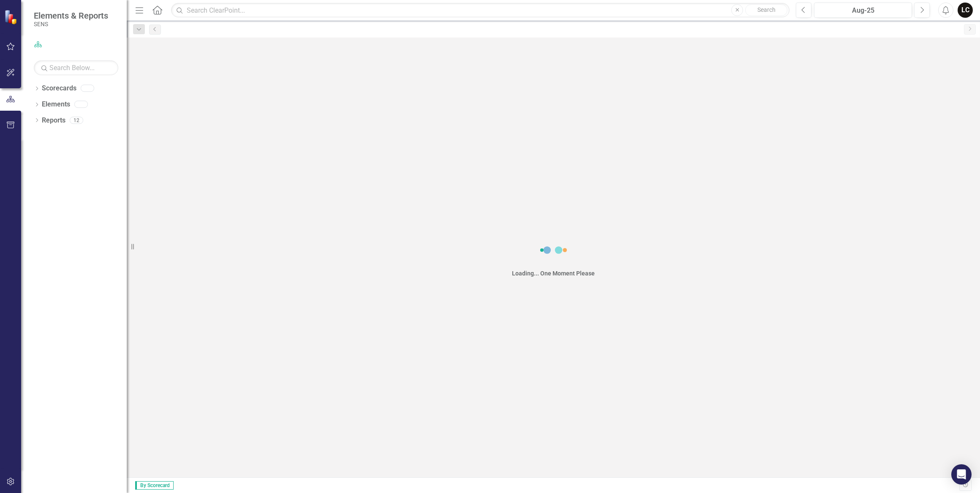 The width and height of the screenshot is (980, 493). I want to click on span: Elements & Reports, so click(71, 16).